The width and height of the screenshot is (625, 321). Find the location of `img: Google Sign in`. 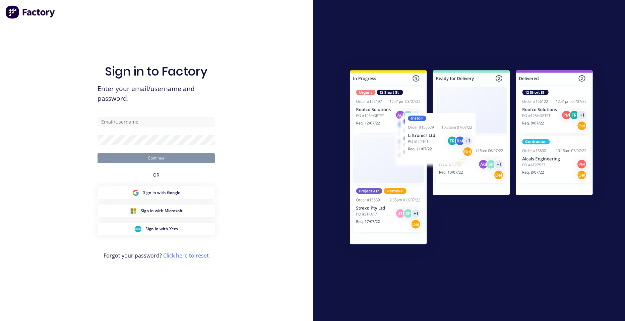

img: Google Sign in is located at coordinates (136, 192).